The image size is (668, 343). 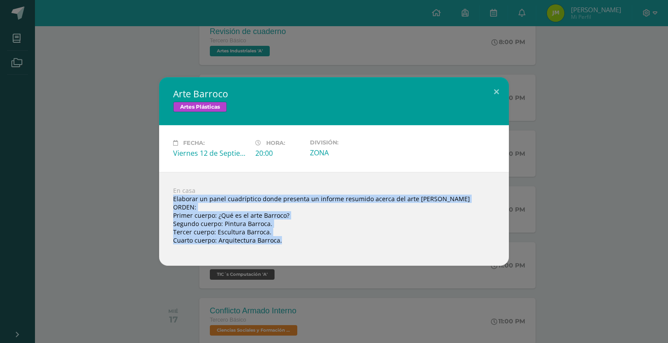 I want to click on span: Hora:, so click(x=275, y=143).